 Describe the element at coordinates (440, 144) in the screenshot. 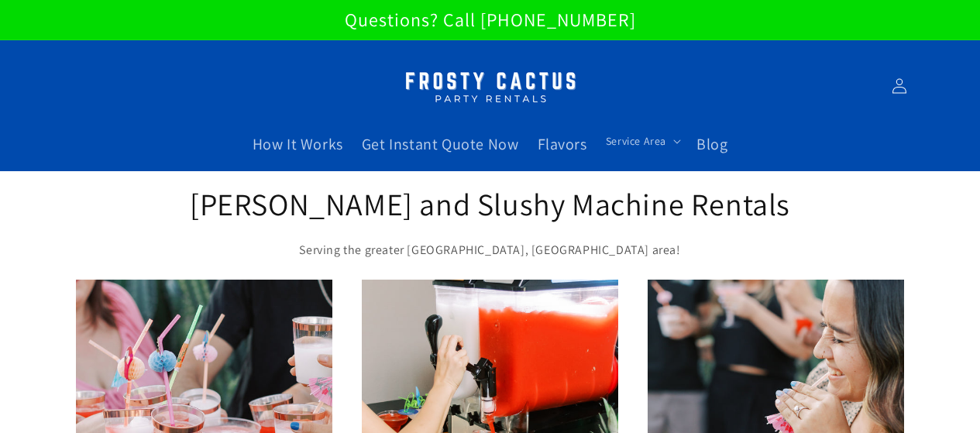

I see `a: Get Instant Quote Now` at that location.